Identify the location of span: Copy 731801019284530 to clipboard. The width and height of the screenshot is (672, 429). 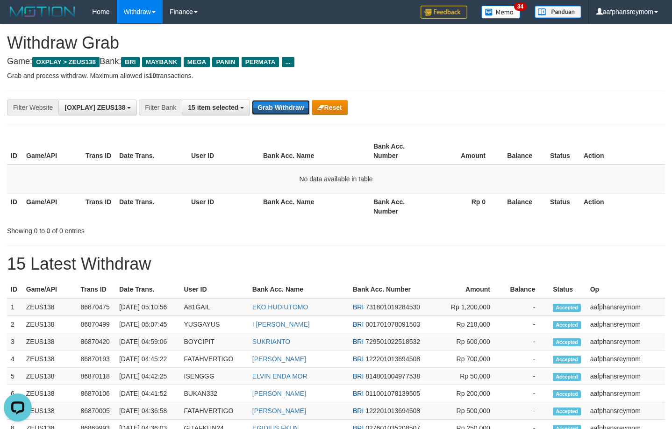
(393, 307).